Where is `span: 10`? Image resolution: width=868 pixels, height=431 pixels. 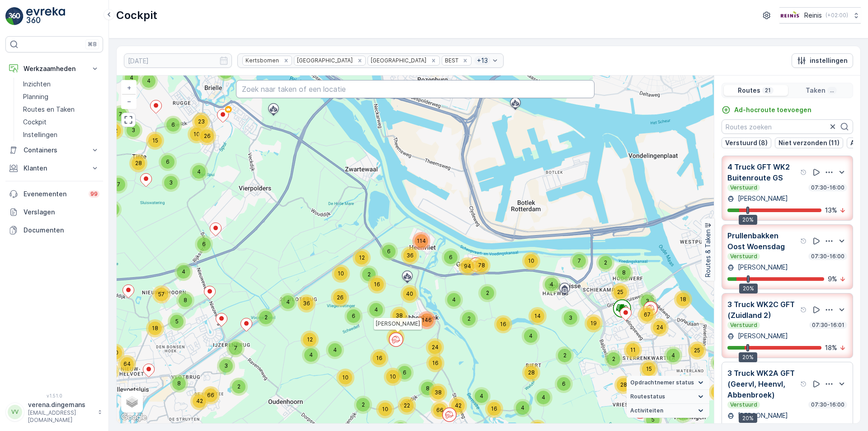 span: 10 is located at coordinates (345, 377).